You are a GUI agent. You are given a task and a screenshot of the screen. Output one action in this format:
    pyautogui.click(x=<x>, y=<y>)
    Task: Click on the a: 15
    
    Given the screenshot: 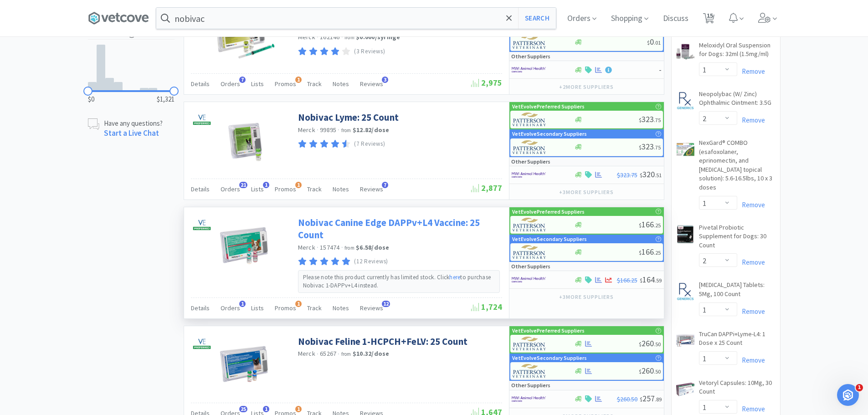 What is the action you would take?
    pyautogui.click(x=708, y=19)
    